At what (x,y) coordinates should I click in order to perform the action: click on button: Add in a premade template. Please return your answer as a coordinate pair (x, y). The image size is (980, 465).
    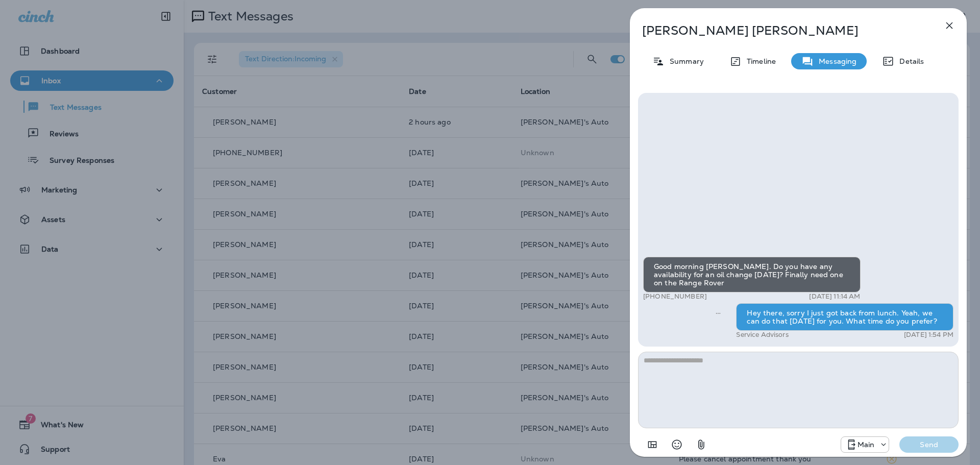
    Looking at the image, I should click on (652, 445).